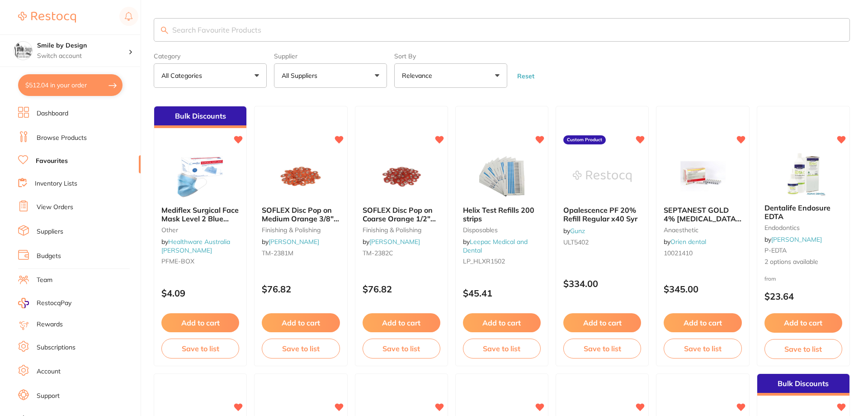  What do you see at coordinates (703, 214) in the screenshot?
I see `b: SEPTANEST GOLD 4% Articaine with 1:100000 Adrenalin 2.2ml, Box of 100` at bounding box center [703, 214].